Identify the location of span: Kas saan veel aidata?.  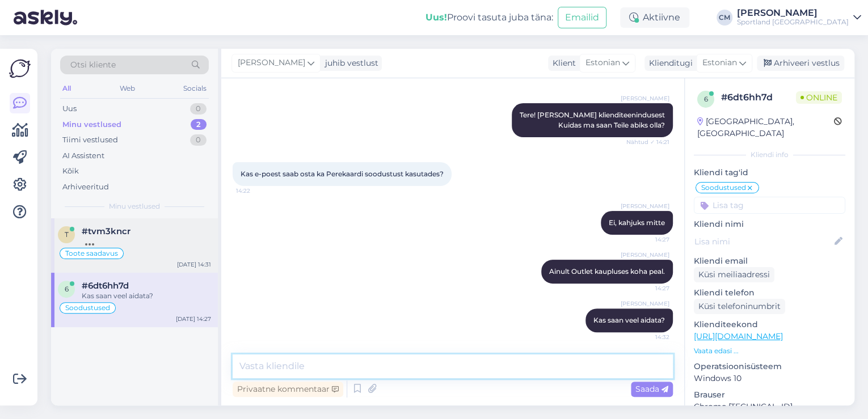
(630, 320).